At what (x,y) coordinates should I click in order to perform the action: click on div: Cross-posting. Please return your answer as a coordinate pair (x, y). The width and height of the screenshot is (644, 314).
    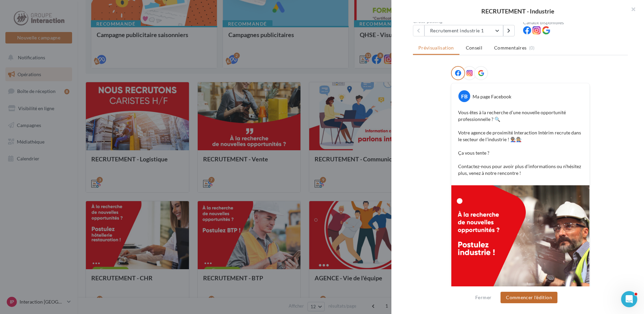
    Looking at the image, I should click on (465, 21).